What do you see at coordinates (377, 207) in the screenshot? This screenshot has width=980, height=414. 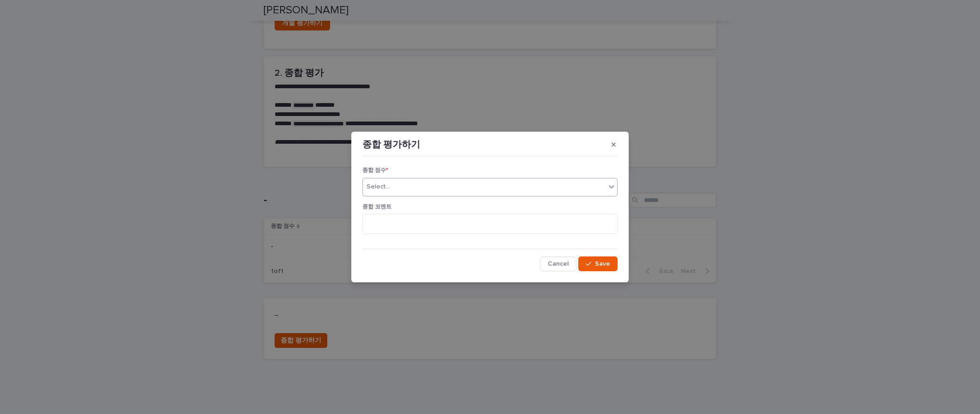 I see `span: 종합 코멘트` at bounding box center [377, 207].